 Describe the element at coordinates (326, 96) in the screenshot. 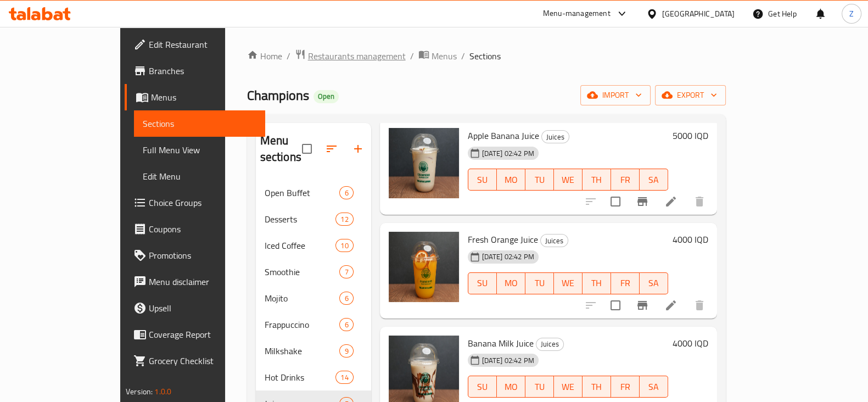

I see `span: Open` at that location.